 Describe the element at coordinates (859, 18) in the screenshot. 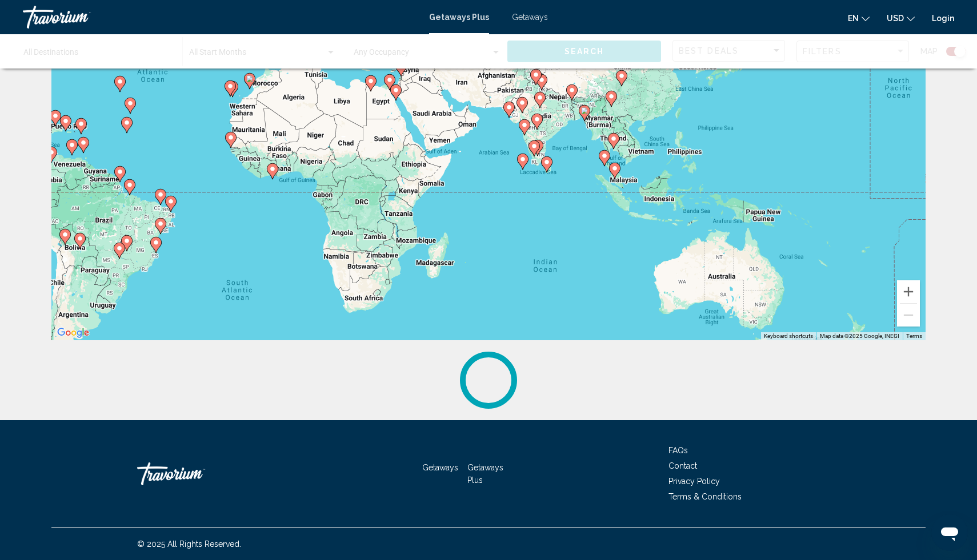

I see `button: Change language` at that location.